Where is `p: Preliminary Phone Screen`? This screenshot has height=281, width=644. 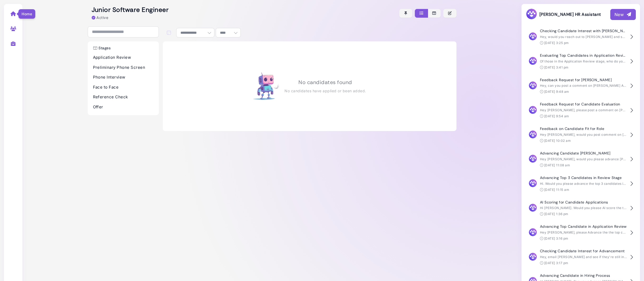
p: Preliminary Phone Screen is located at coordinates (123, 67).